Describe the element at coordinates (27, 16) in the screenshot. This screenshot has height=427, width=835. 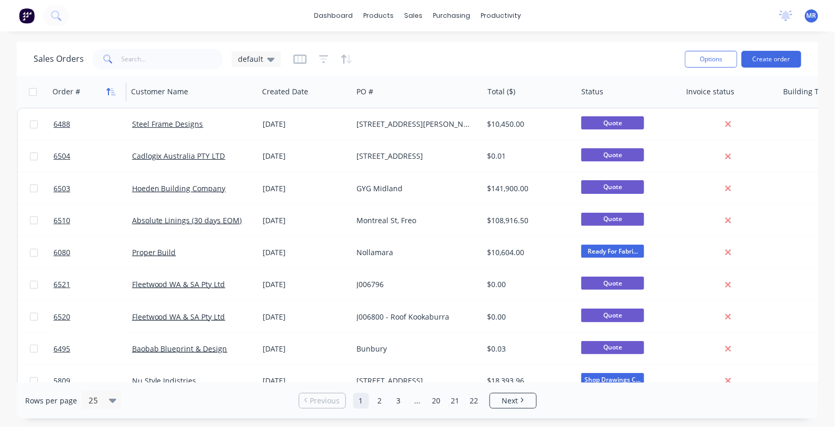
I see `img: Factory` at that location.